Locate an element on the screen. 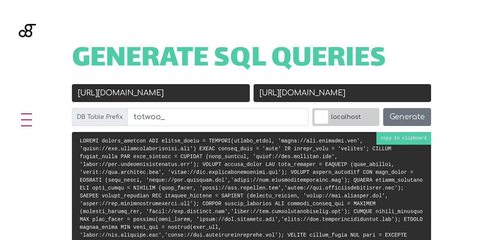  input: Old URL is located at coordinates (161, 93).